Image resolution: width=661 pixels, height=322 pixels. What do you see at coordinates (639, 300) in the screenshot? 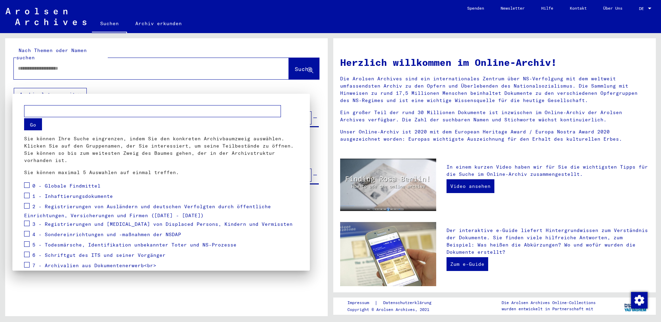
I see `img: Zustimmung ändern` at bounding box center [639, 300].